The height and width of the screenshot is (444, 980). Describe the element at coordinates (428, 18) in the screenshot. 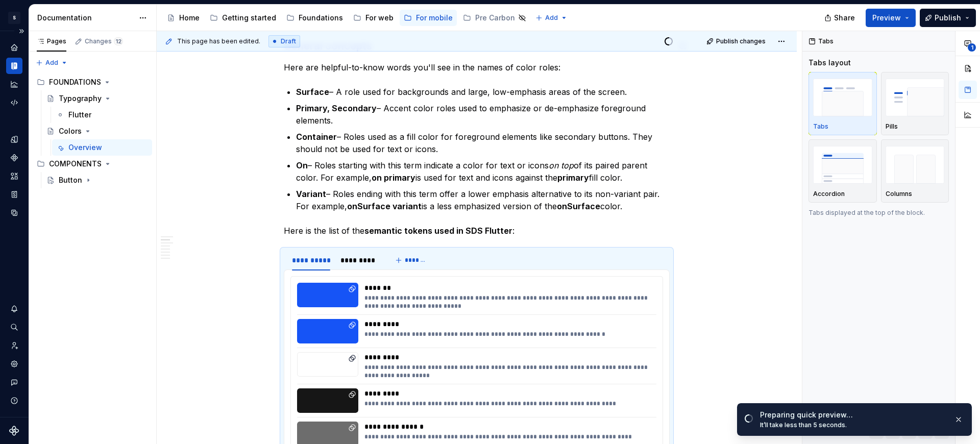

I see `a: For mobile` at that location.